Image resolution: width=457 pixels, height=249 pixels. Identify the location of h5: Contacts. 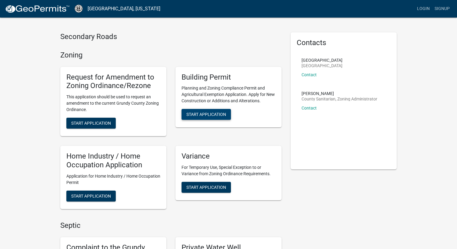
(344, 43).